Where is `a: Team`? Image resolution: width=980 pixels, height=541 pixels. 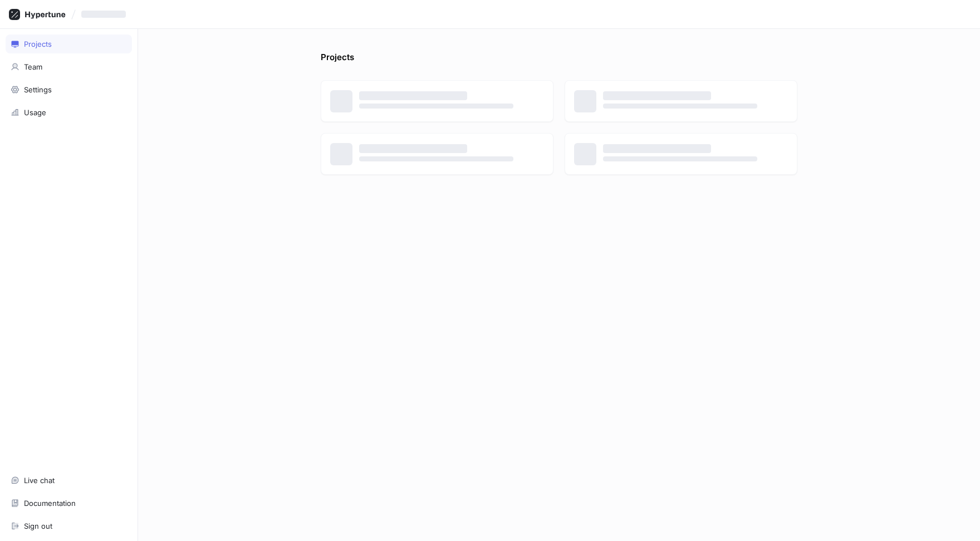 a: Team is located at coordinates (68, 67).